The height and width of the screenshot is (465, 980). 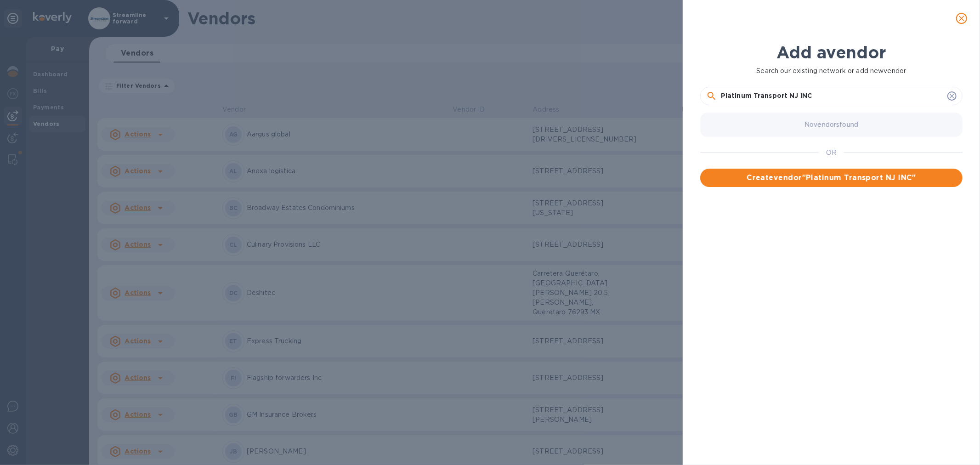 I want to click on b: Add a vendor, so click(x=832, y=52).